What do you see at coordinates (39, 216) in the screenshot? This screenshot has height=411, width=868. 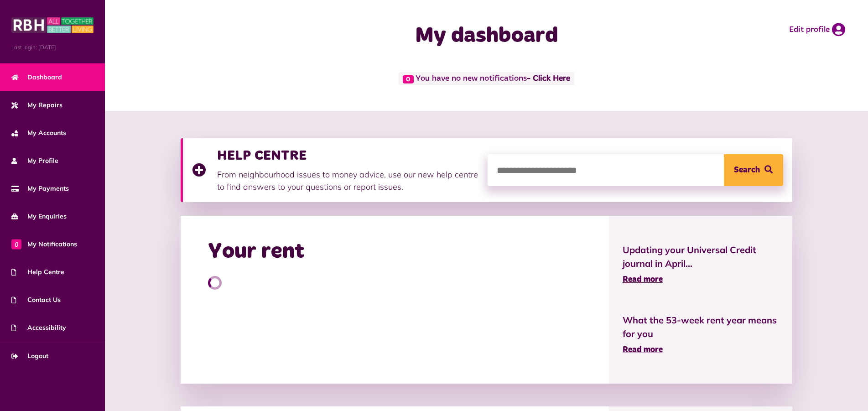 I see `span: My Enquiries` at bounding box center [39, 216].